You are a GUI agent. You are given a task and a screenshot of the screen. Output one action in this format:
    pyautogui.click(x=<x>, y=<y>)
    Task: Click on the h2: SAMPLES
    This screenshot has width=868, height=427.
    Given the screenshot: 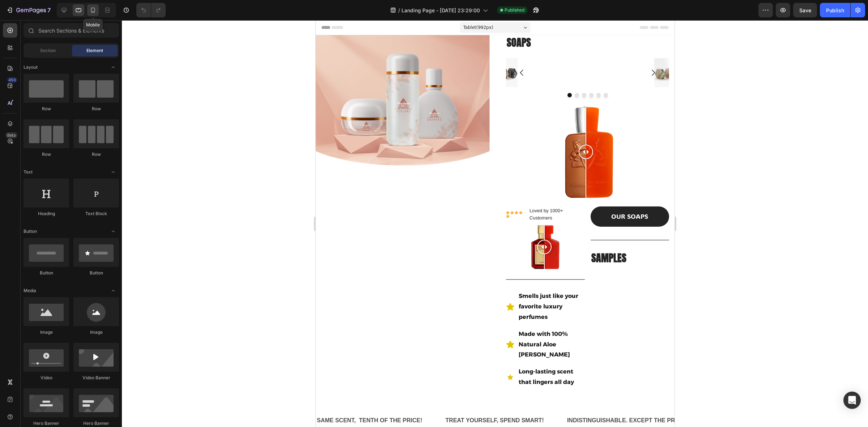 What is the action you would take?
    pyautogui.click(x=315, y=237)
    